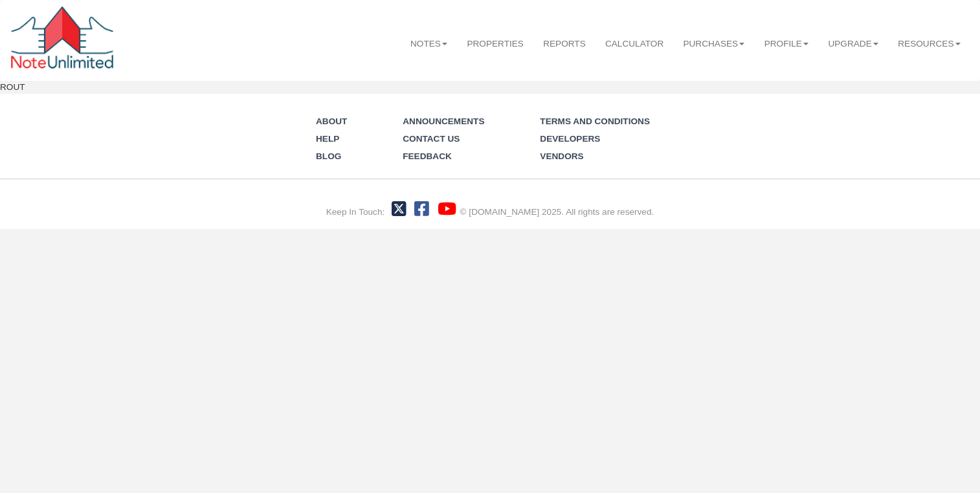 The height and width of the screenshot is (493, 980). What do you see at coordinates (332, 121) in the screenshot?
I see `a: About` at bounding box center [332, 121].